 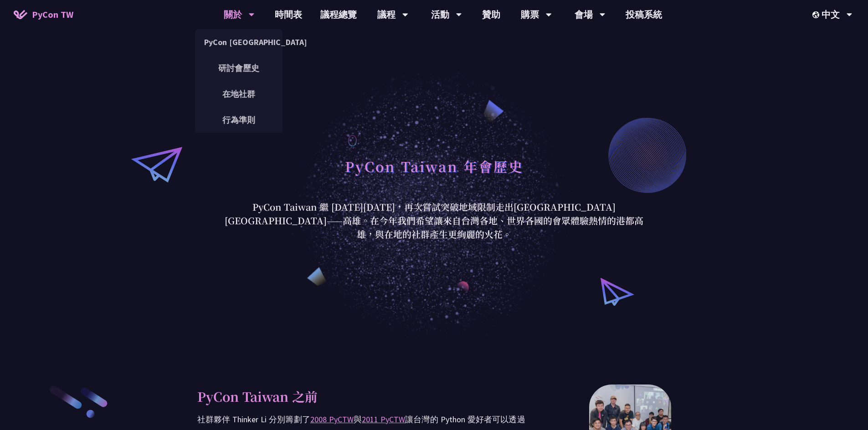 I want to click on a: 在地社群, so click(x=239, y=94).